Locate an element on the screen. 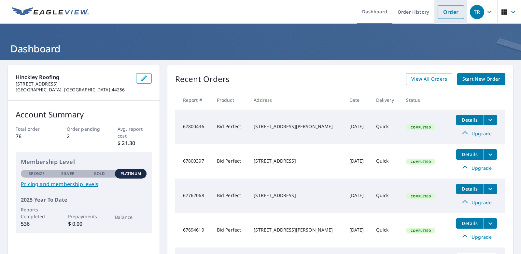  span: Start New Order is located at coordinates (481, 79).